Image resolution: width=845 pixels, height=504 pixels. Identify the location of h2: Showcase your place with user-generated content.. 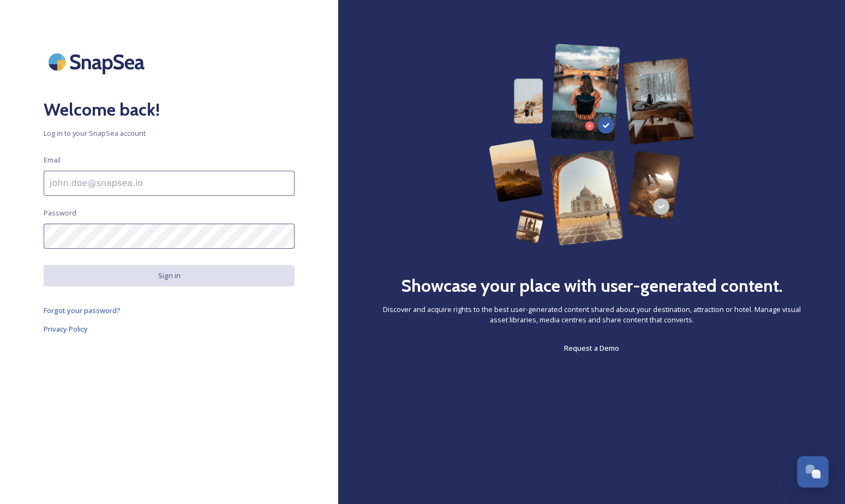
(592, 286).